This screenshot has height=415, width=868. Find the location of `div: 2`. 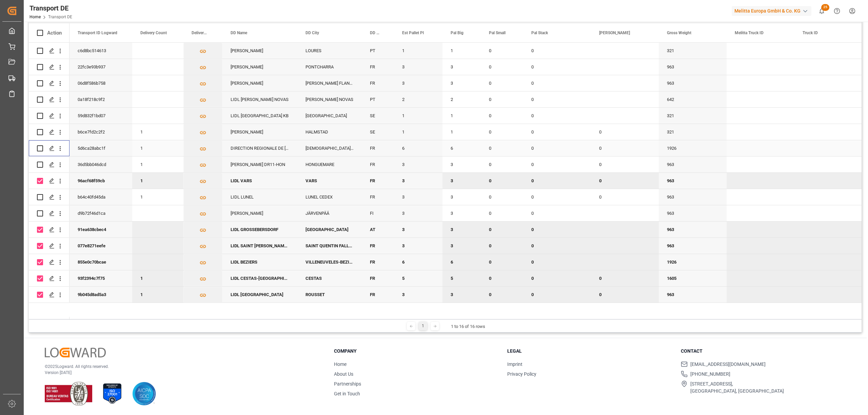

div: 2 is located at coordinates (418, 99).